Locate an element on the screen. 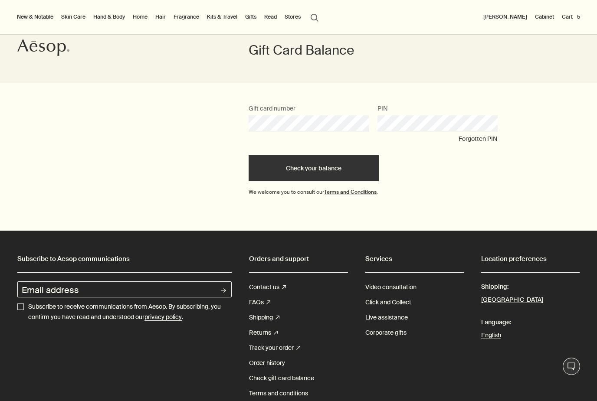 This screenshot has width=597, height=401. button: Stores is located at coordinates (292, 17).